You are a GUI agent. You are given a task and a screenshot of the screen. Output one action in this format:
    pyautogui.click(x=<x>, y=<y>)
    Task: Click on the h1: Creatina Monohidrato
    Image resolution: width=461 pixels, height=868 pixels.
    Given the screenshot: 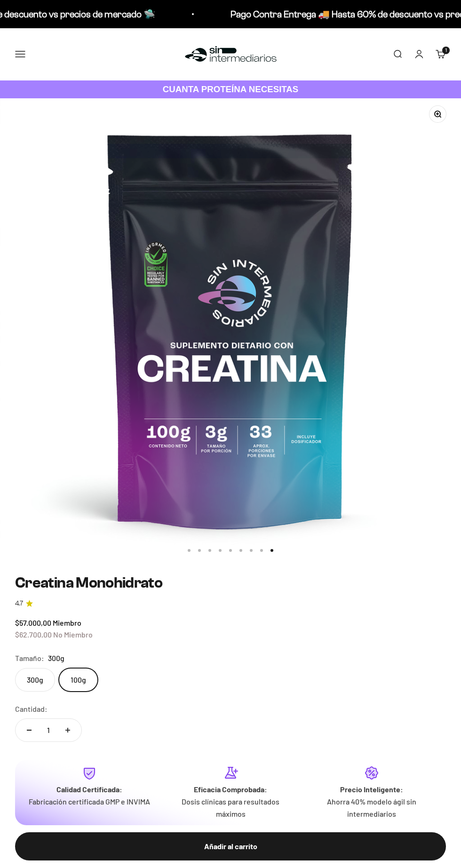 What is the action you would take?
    pyautogui.click(x=230, y=582)
    